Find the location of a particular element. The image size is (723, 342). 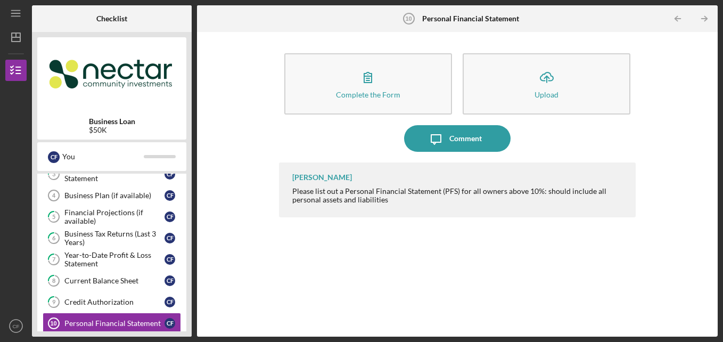

div: Upload is located at coordinates (546, 94).